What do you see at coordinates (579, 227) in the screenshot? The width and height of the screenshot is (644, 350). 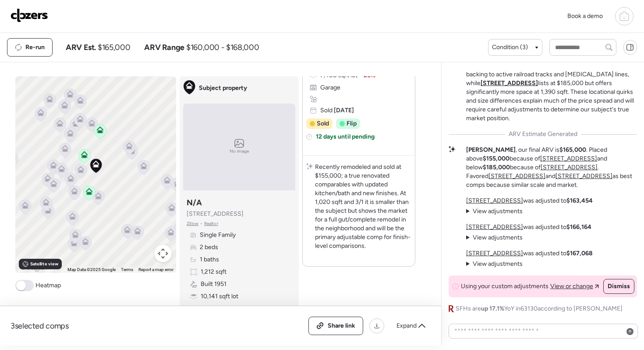 I see `strong: $166,164` at bounding box center [579, 227].